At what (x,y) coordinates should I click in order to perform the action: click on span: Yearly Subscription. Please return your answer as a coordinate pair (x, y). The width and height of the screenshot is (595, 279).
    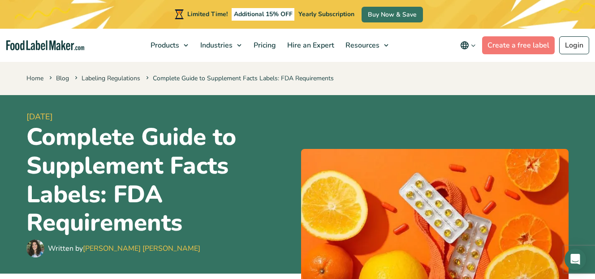
    Looking at the image, I should click on (326, 14).